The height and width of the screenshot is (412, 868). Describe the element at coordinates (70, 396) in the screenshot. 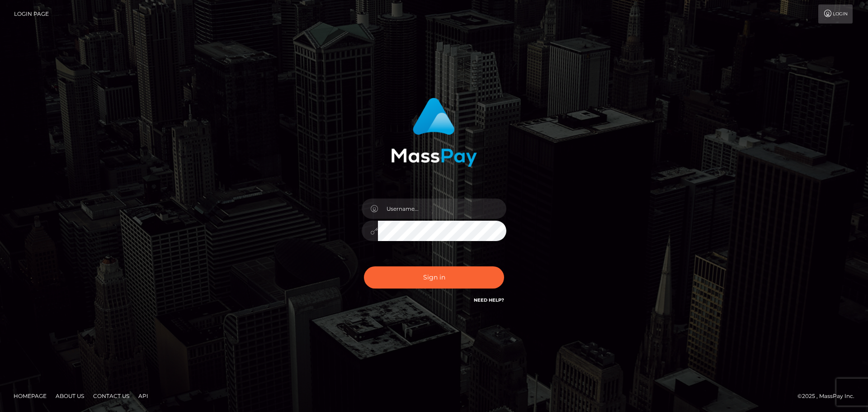

I see `a: About Us` at that location.